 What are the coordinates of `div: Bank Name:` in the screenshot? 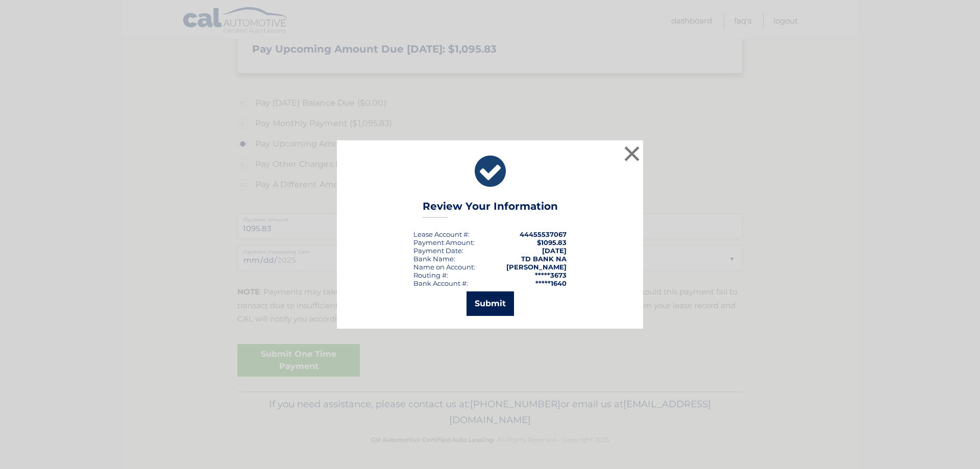 It's located at (435, 258).